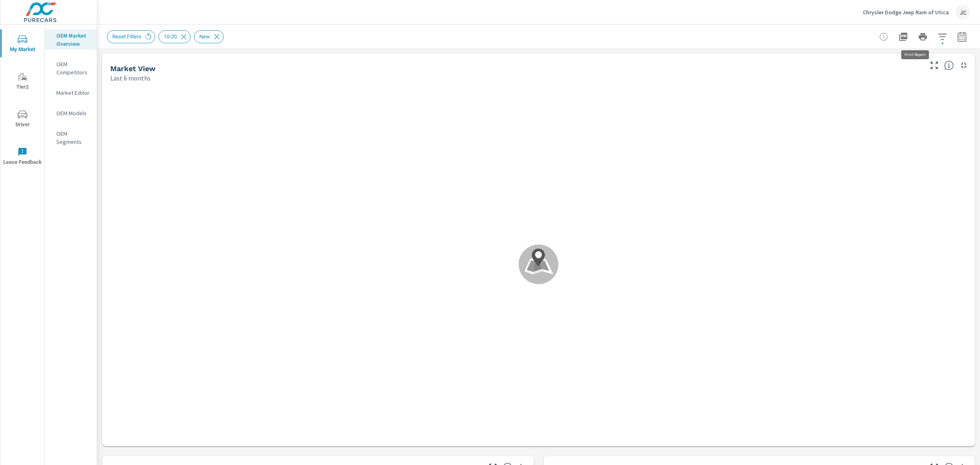 This screenshot has height=465, width=980. Describe the element at coordinates (73, 113) in the screenshot. I see `p: OEM Models` at that location.